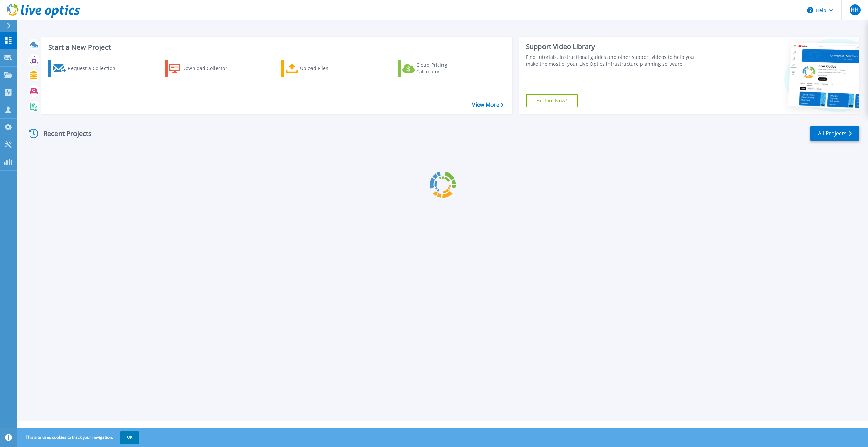 This screenshot has height=447, width=868. What do you see at coordinates (79, 437) in the screenshot?
I see `span: This site uses cookies to track your navigation.` at bounding box center [79, 437].